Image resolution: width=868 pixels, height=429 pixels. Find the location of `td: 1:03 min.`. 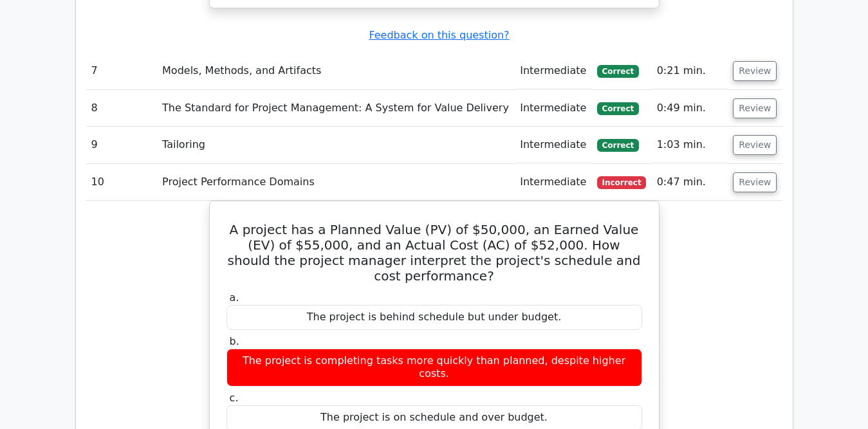

td: 1:03 min. is located at coordinates (689, 145).